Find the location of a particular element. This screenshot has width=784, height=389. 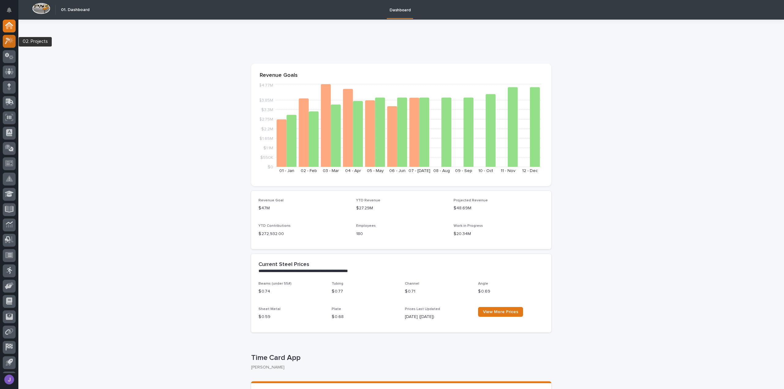

div: Notifications is located at coordinates (12, 12).